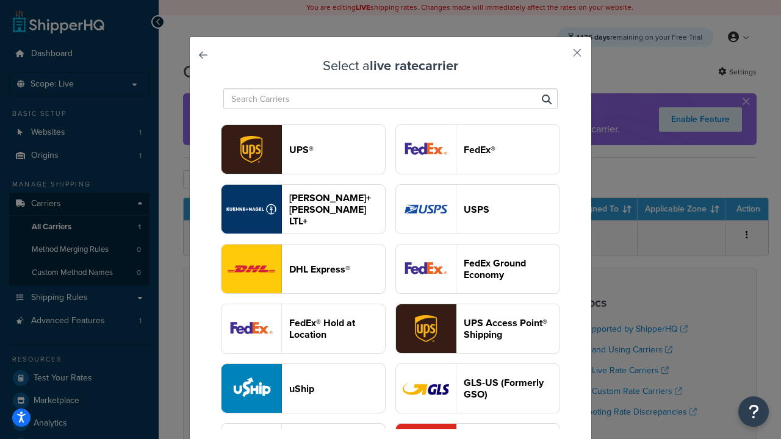 The width and height of the screenshot is (781, 439). What do you see at coordinates (337, 329) in the screenshot?
I see `header: FedEx® Hold at Location` at bounding box center [337, 329].